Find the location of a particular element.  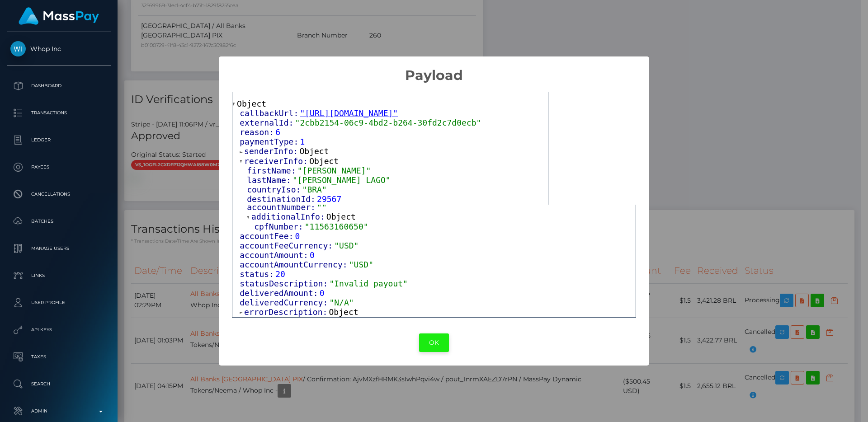

img: MassPay Logo is located at coordinates (59, 16).